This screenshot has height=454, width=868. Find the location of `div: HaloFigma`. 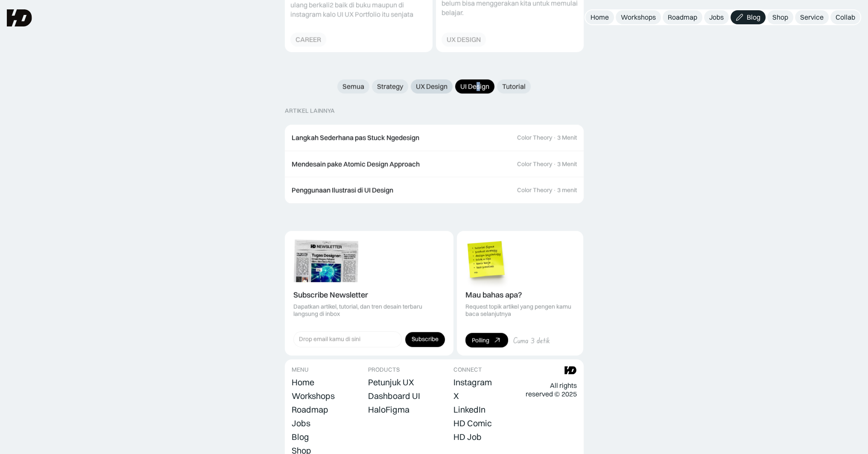

div: HaloFigma is located at coordinates (389, 410).